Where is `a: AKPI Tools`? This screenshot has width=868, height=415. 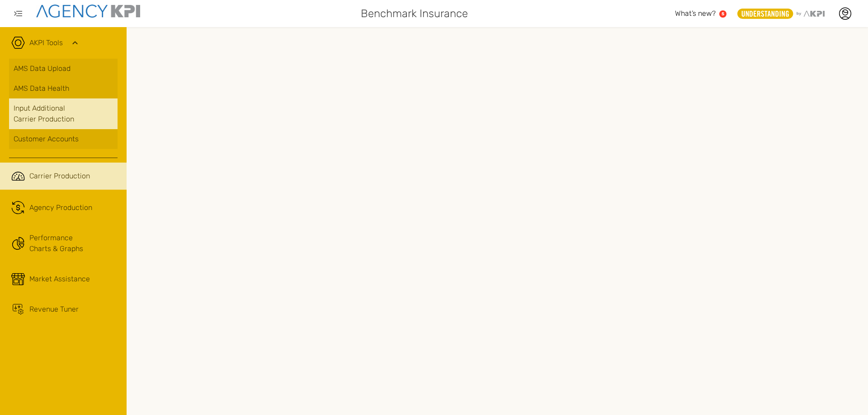 a: AKPI Tools is located at coordinates (46, 43).